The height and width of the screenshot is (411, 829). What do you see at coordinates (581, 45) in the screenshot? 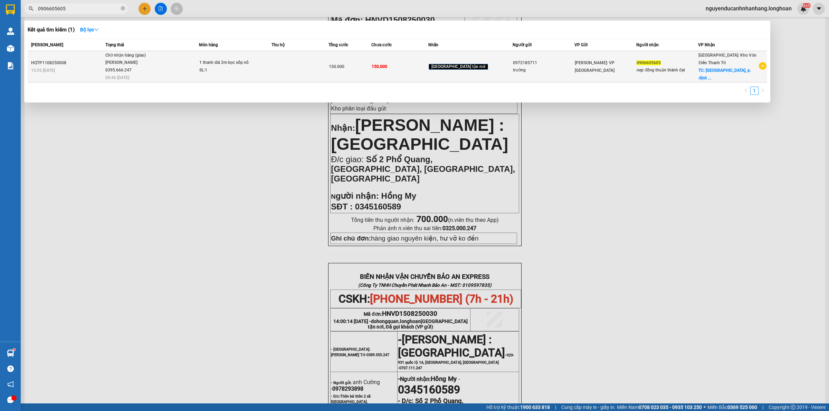
I see `span: VP Gửi` at bounding box center [581, 45].